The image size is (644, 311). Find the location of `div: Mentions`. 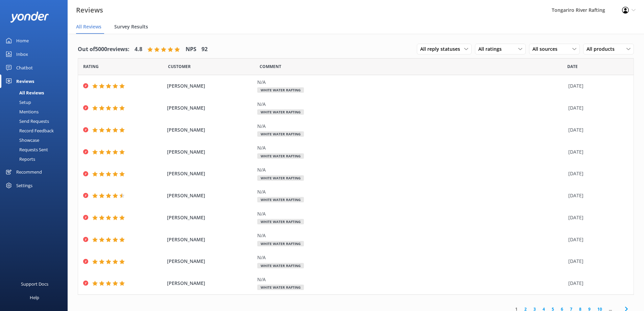

div: Mentions is located at coordinates (21, 112).